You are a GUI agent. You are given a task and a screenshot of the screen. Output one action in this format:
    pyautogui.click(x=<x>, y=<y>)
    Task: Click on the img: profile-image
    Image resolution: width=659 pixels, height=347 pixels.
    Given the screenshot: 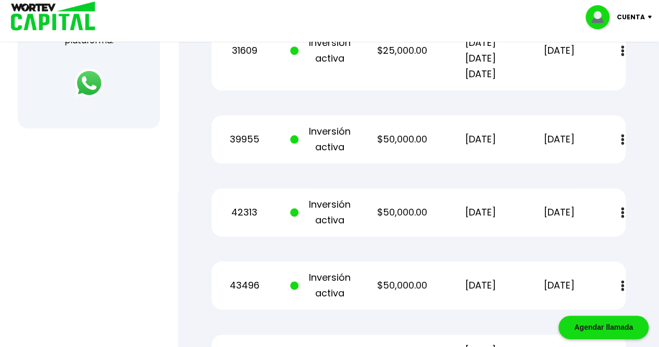 What is the action you would take?
    pyautogui.click(x=601, y=17)
    